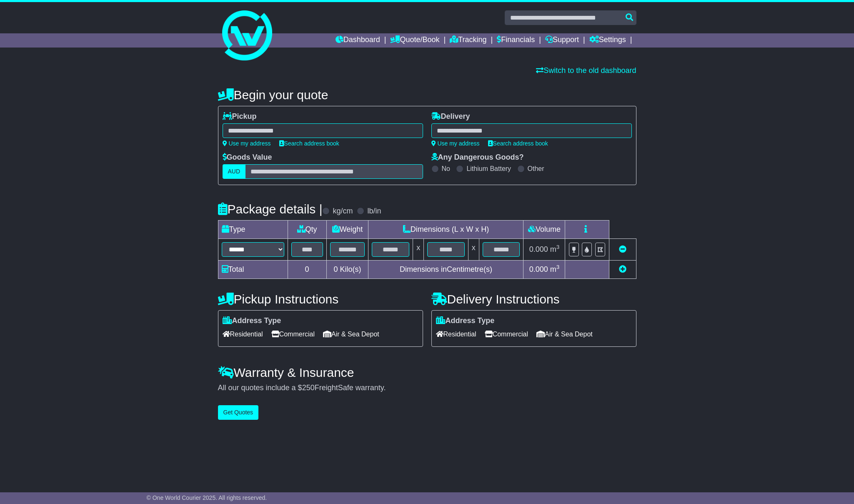 The image size is (854, 504). I want to click on a: Support, so click(562, 40).